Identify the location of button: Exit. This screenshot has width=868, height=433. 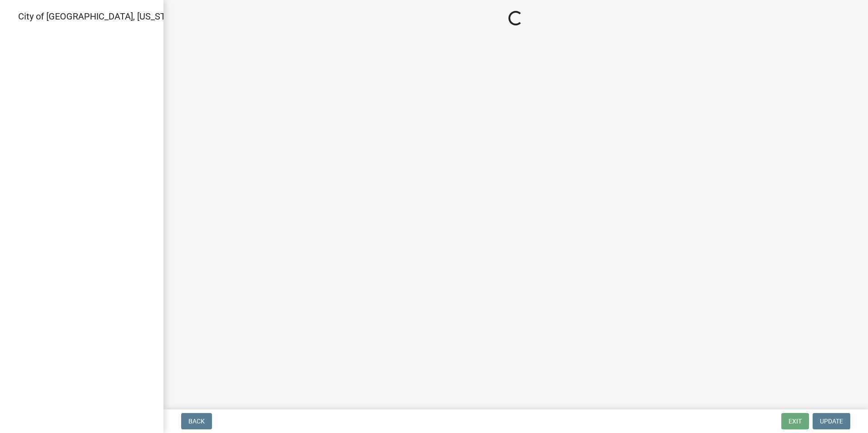
(795, 421).